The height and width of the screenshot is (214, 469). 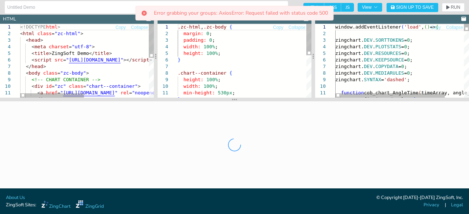 I want to click on span: 100%, so click(x=212, y=79).